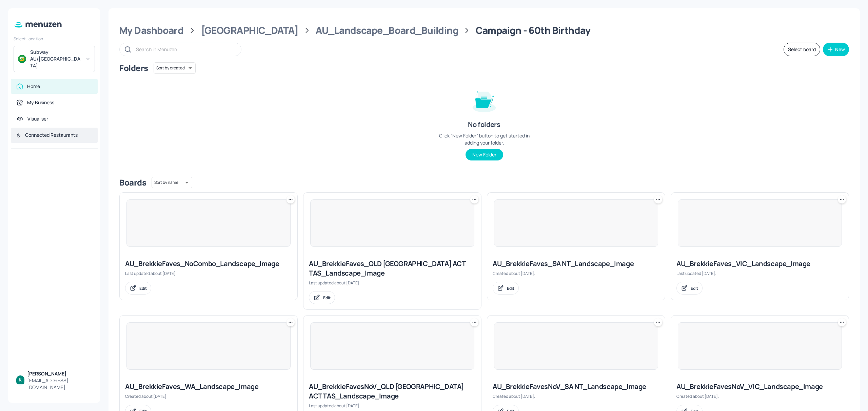 The width and height of the screenshot is (868, 411). Describe the element at coordinates (185, 49) in the screenshot. I see `input: Search in Menuzen` at that location.